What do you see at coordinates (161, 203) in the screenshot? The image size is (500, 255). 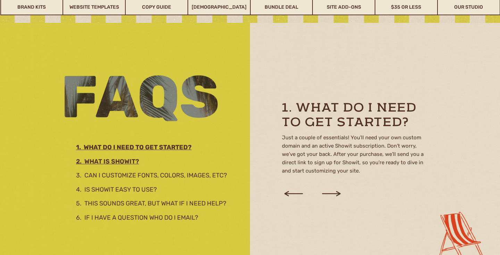 I see `a: 5. This sounds great, but what if I need help?` at bounding box center [161, 203].